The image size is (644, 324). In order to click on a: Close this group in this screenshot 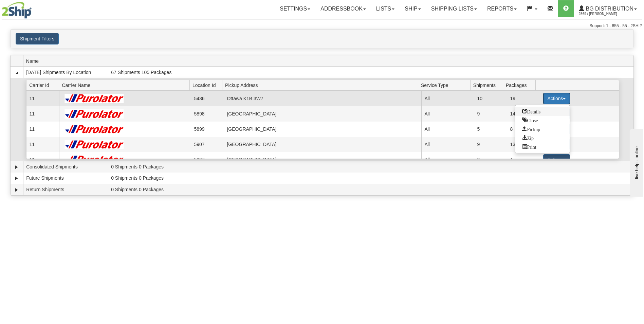, I will do `click(543, 120)`.